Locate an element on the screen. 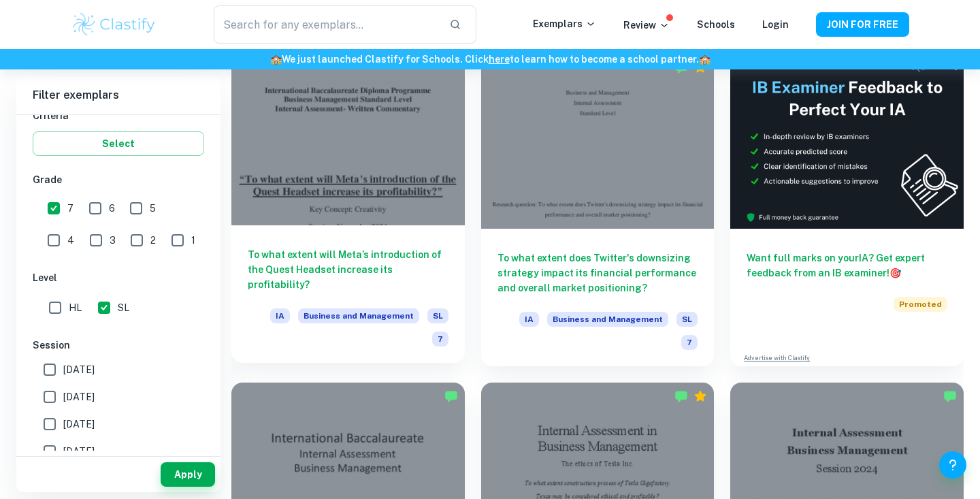 The image size is (980, 499). h6: To what extent will Meta’s introduction of the Quest Headset increase its profitability? is located at coordinates (348, 269).